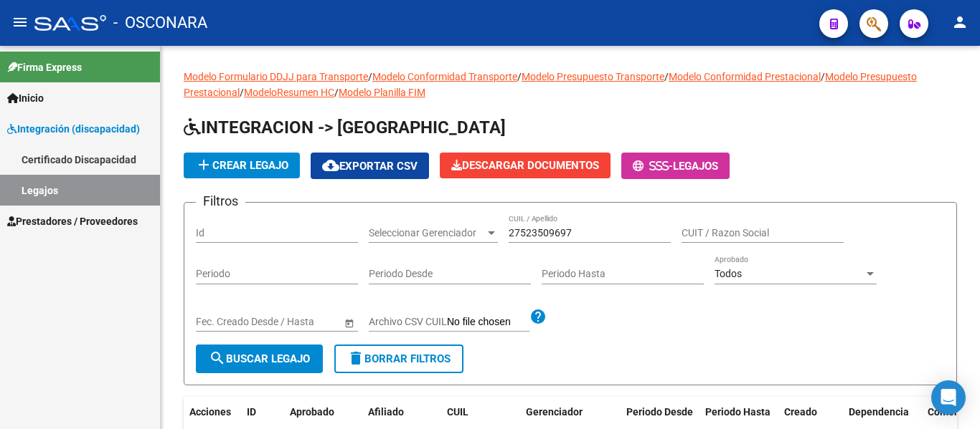  What do you see at coordinates (289, 93) in the screenshot?
I see `a: ModeloResumen HC` at bounding box center [289, 93].